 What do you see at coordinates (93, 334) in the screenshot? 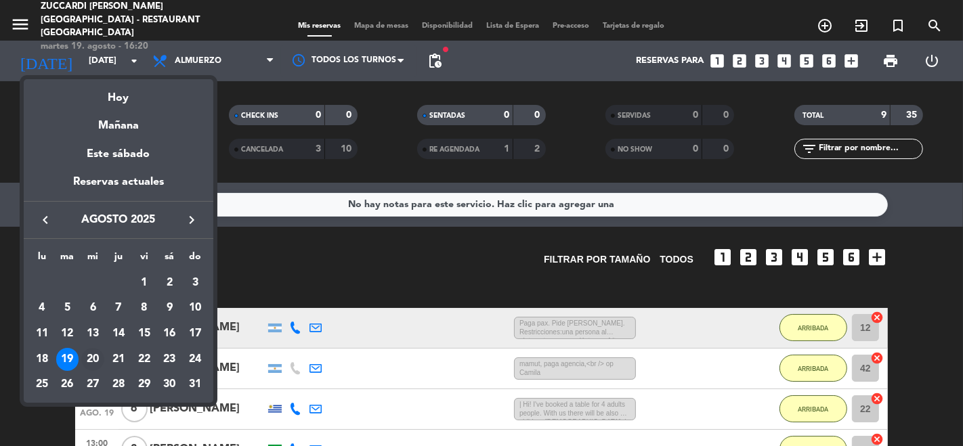
I see `div: 13` at bounding box center [93, 334].